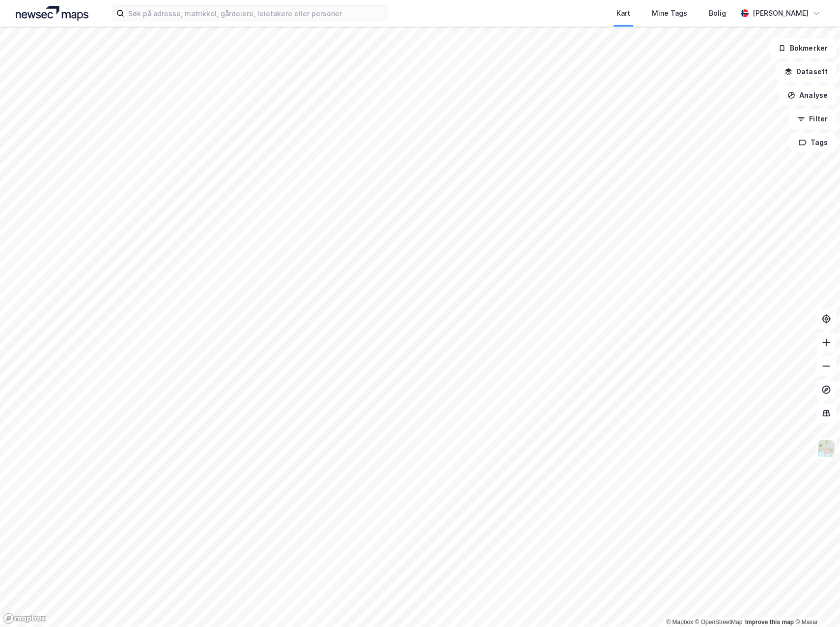  I want to click on a: Mapbox homepage, so click(25, 618).